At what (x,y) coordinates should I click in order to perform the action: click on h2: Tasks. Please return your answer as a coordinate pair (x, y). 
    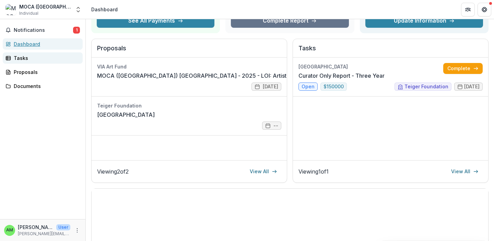
    Looking at the image, I should click on (390, 51).